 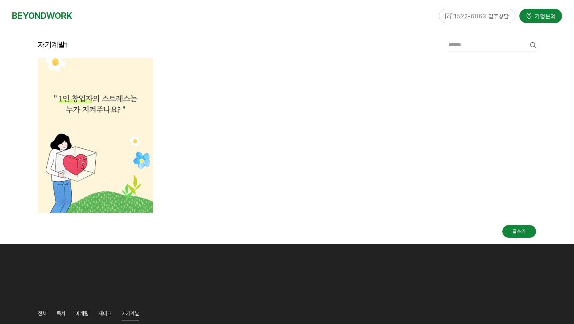 What do you see at coordinates (519, 231) in the screenshot?
I see `a: 글쓰기` at bounding box center [519, 231].